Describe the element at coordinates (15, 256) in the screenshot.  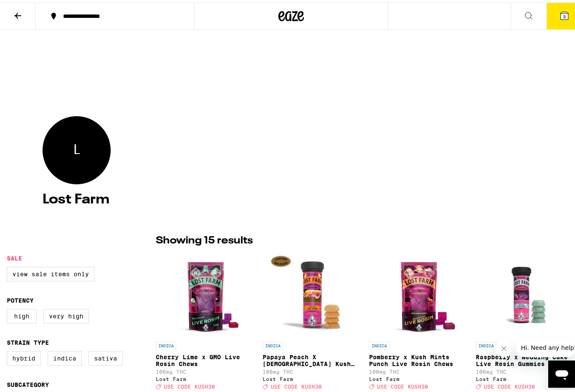
I see `legend: Sale` at that location.